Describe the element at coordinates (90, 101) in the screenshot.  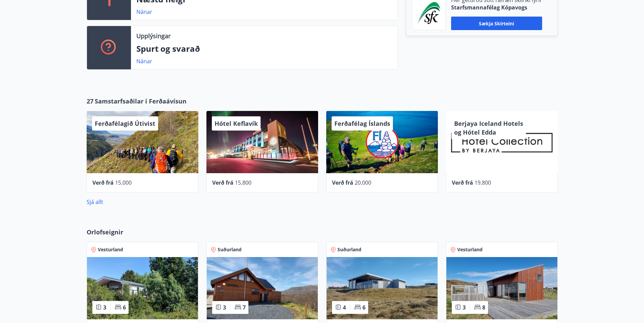
I see `span: 27` at that location.